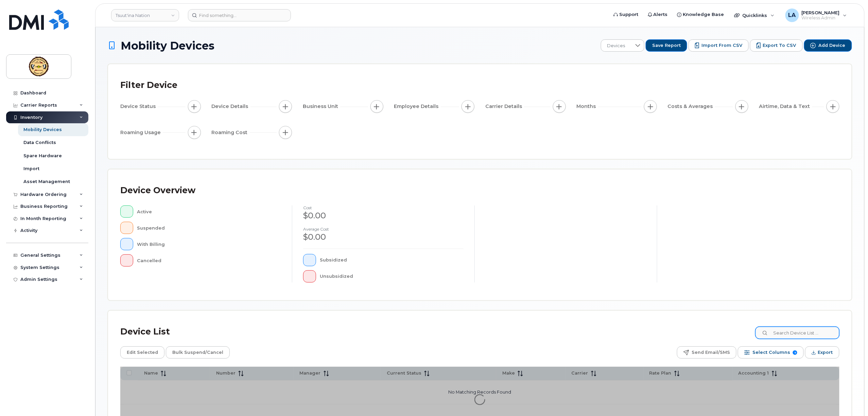  Describe the element at coordinates (831, 45) in the screenshot. I see `span: Add Device` at that location.